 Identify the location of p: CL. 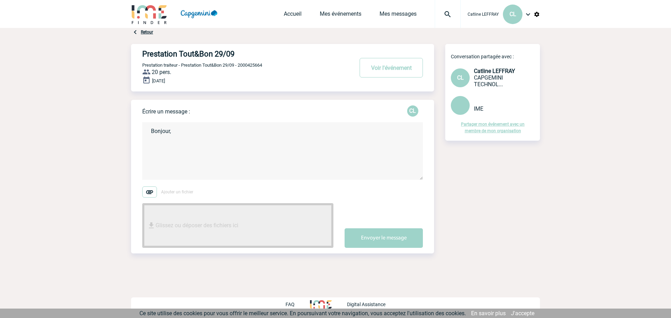
(412, 111).